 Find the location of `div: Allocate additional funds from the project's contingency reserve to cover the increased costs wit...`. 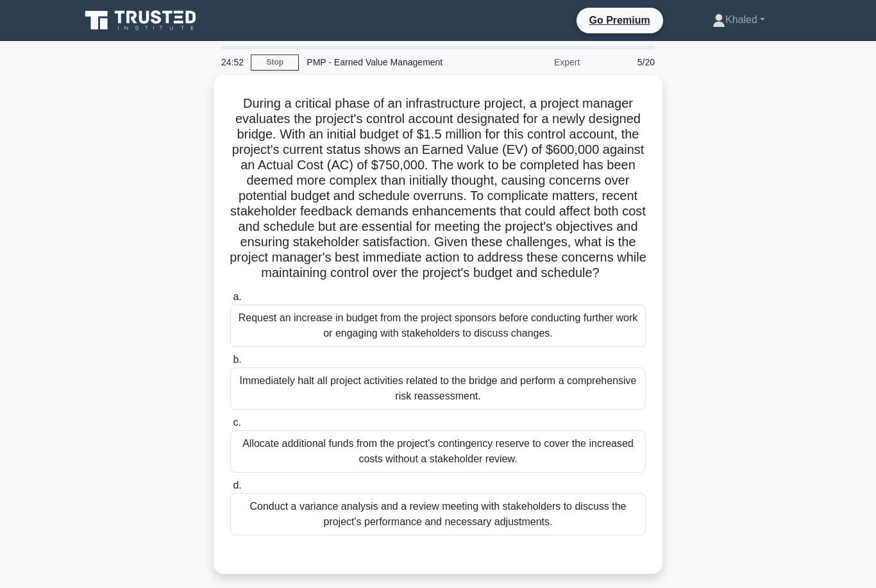

div: Allocate additional funds from the project's contingency reserve to cover the increased costs wit... is located at coordinates (438, 451).